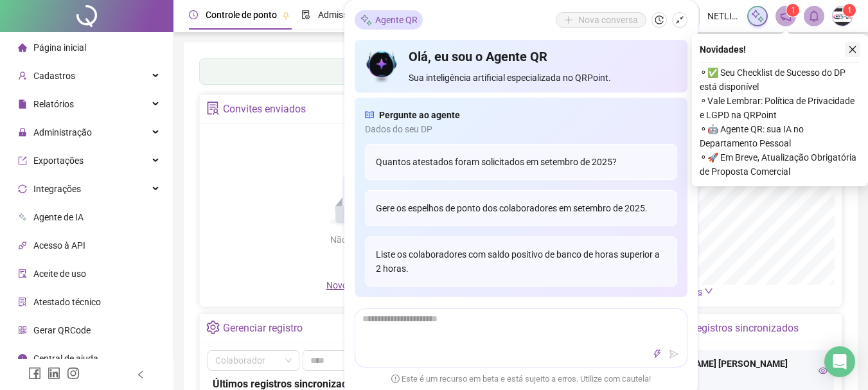 Image resolution: width=868 pixels, height=390 pixels. I want to click on div: Não há dados, so click(358, 240).